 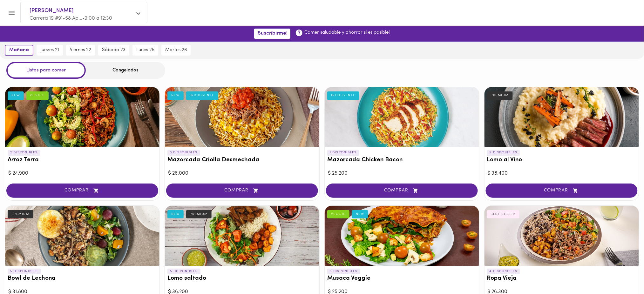 I want to click on span: martes 26, so click(x=176, y=50).